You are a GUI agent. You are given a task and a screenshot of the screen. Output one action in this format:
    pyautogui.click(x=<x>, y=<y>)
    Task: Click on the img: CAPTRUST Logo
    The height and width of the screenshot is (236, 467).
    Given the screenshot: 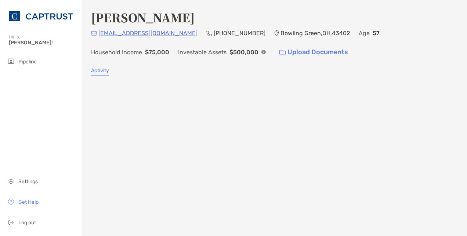 What is the action you would take?
    pyautogui.click(x=41, y=16)
    